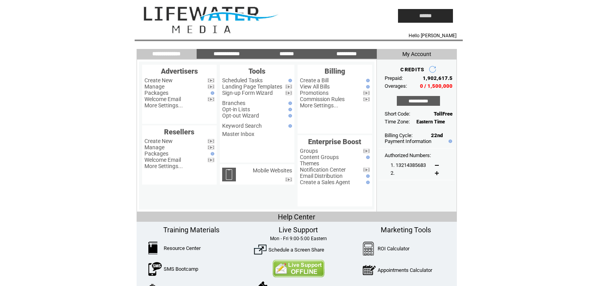 Image resolution: width=597 pixels, height=286 pixels. I want to click on span: Live Support, so click(298, 230).